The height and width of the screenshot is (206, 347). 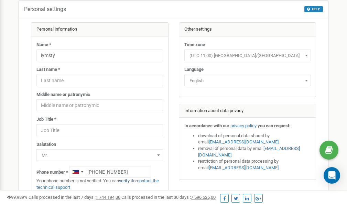 What do you see at coordinates (74, 197) in the screenshot?
I see `span: Calls processed in the last 7 days :` at bounding box center [74, 197].